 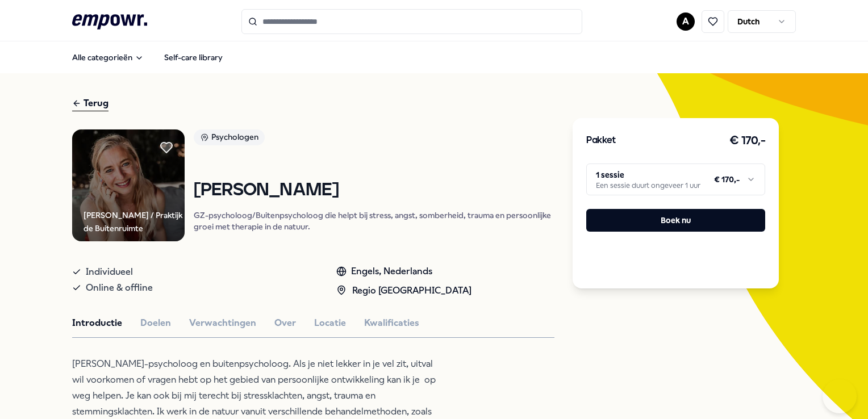 I want to click on h3: € 170,-, so click(x=748, y=141).